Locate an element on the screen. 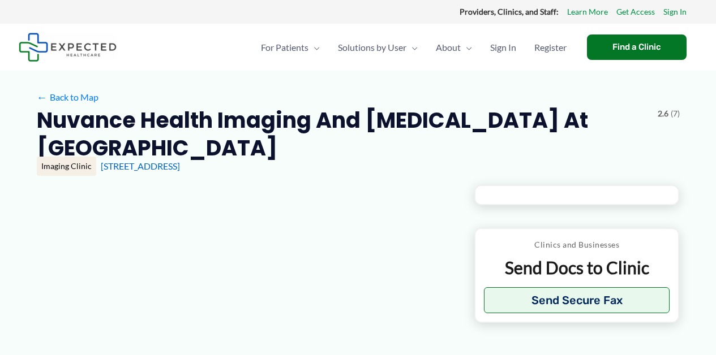  nav: Primary Site Navigation is located at coordinates (414, 48).